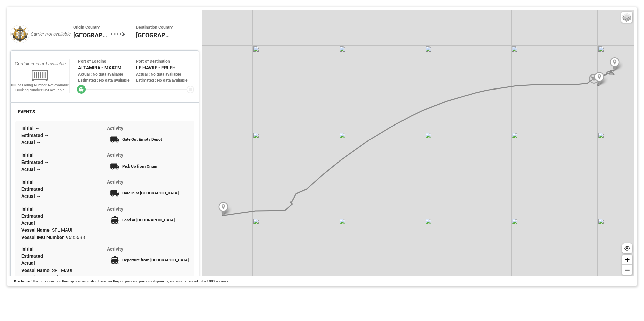 The width and height of the screenshot is (644, 321). I want to click on div: Mexico, so click(92, 34).